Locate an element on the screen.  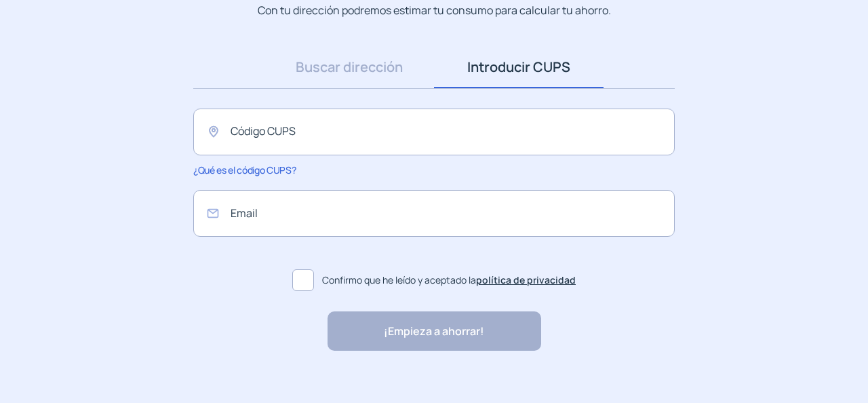
a: Buscar dirección is located at coordinates (349, 67).